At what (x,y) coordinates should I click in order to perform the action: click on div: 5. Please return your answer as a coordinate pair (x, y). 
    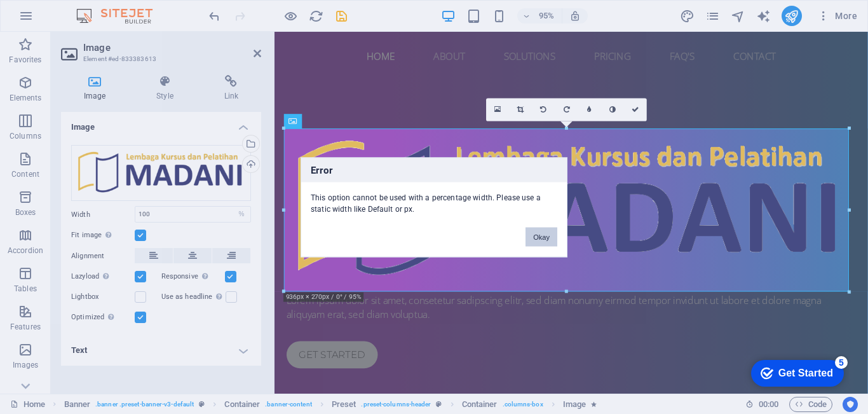
    Looking at the image, I should click on (101, 9).